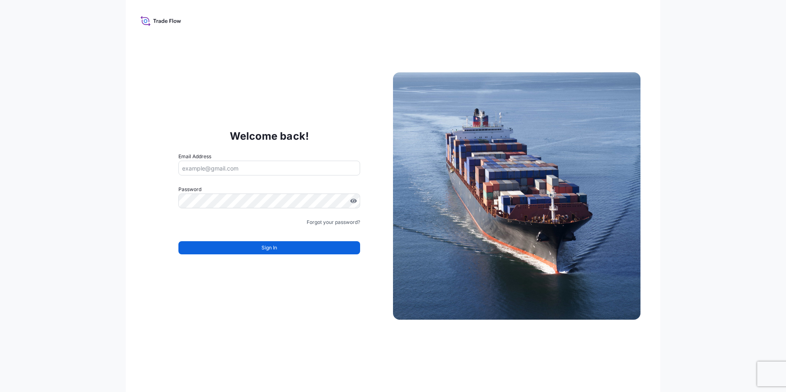 This screenshot has height=392, width=786. Describe the element at coordinates (334, 222) in the screenshot. I see `a: Forgot your password?` at that location.